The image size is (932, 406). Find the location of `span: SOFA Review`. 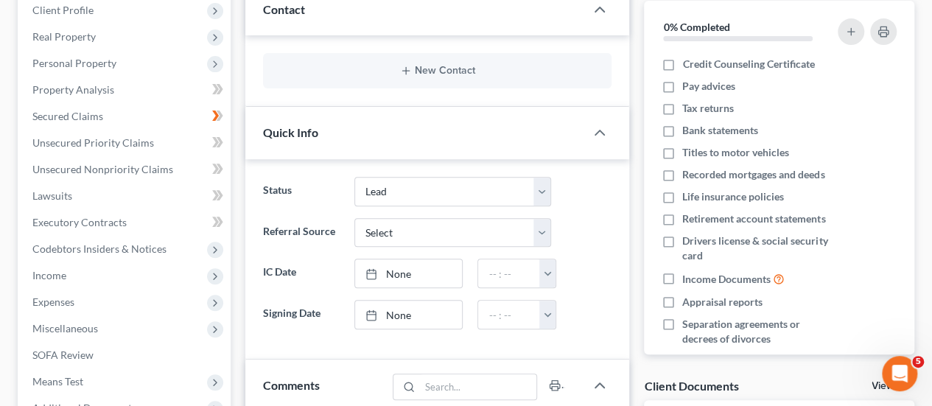

span: SOFA Review is located at coordinates (63, 354).